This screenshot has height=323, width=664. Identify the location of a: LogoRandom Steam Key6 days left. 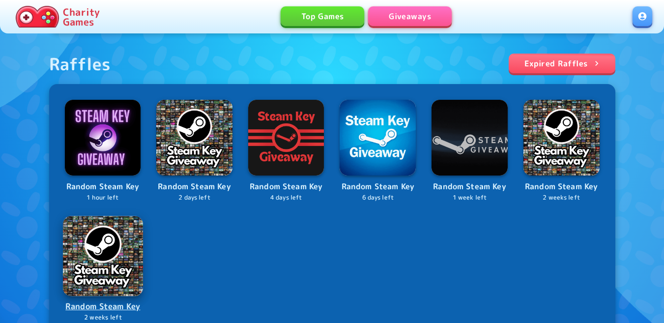
(377, 151).